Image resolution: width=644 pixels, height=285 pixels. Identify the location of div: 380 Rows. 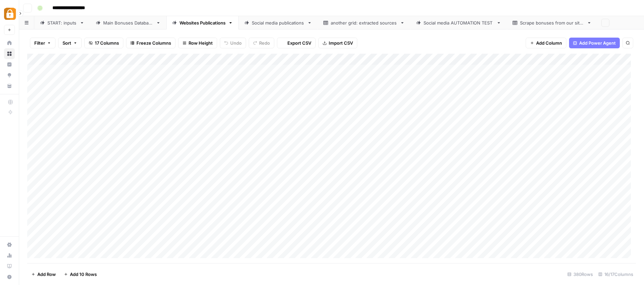
(580, 274).